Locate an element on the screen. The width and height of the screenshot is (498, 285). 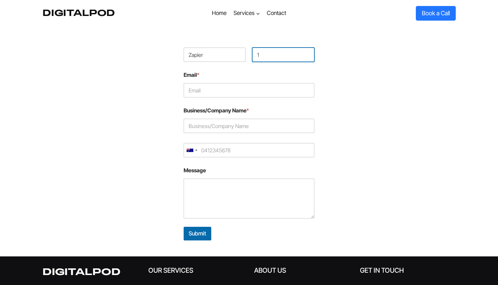
h5: Get in Touch is located at coordinates (408, 271).